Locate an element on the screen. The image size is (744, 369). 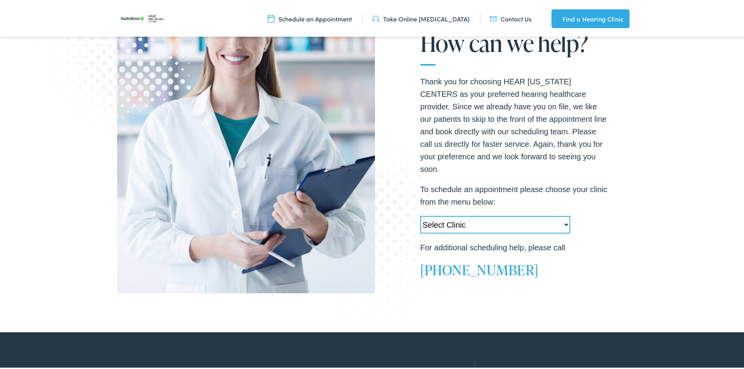
img: Bottom portion of a graphic image with a halftone pattern, adding to the site's aesthetic appeal. is located at coordinates (375, 241).